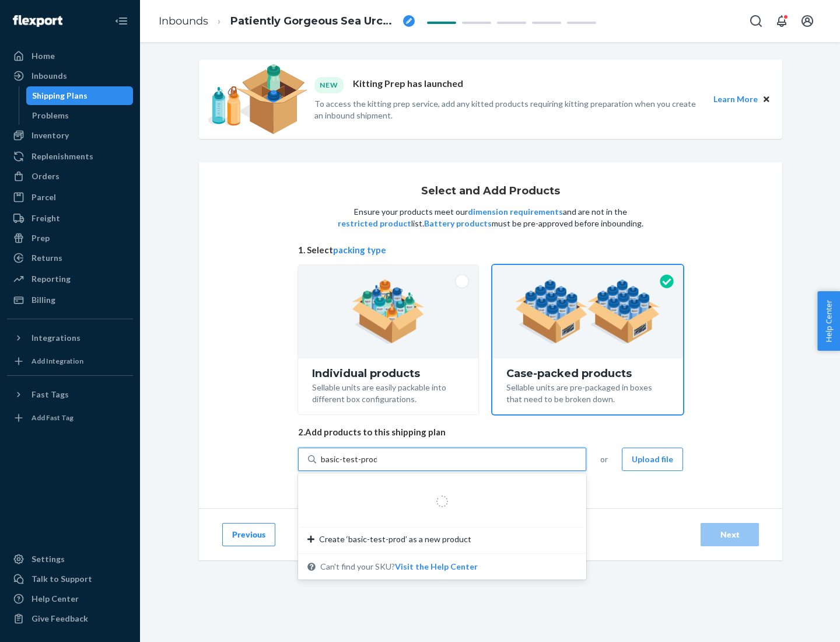 The width and height of the screenshot is (840, 642). Describe the element at coordinates (80, 115) in the screenshot. I see `a: Problems` at that location.